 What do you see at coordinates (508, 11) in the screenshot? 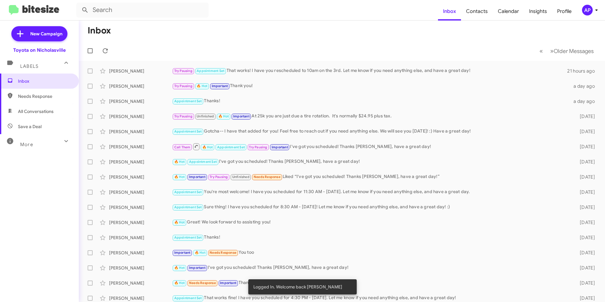
I see `span: Calendar` at bounding box center [508, 11].